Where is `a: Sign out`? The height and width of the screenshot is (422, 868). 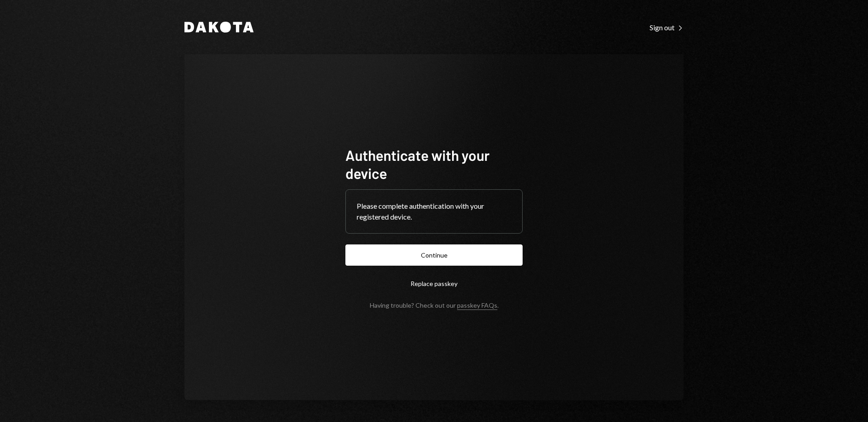 a: Sign out is located at coordinates (667, 27).